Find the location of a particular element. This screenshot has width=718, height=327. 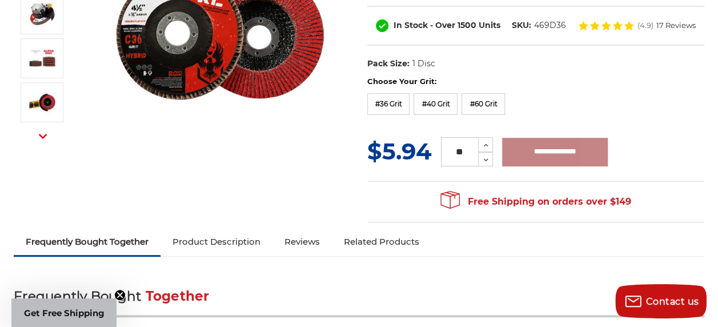

span: Contact us is located at coordinates (673, 301).